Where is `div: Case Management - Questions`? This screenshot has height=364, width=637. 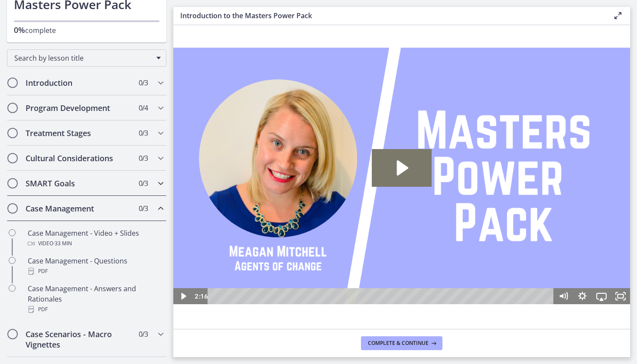 div: Case Management - Questions is located at coordinates (95, 266).